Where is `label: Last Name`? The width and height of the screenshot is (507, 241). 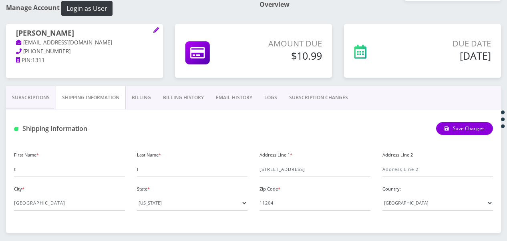 label: Last Name is located at coordinates (149, 155).